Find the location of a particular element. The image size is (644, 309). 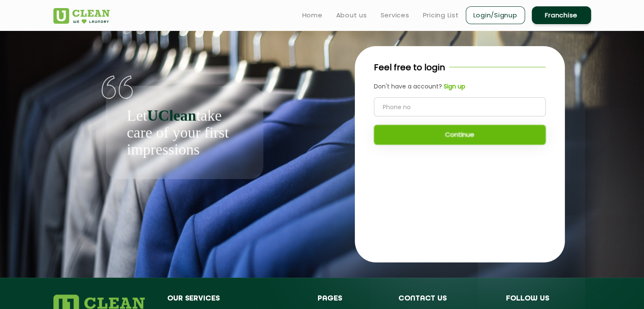

input: Phone no is located at coordinates (460, 107).